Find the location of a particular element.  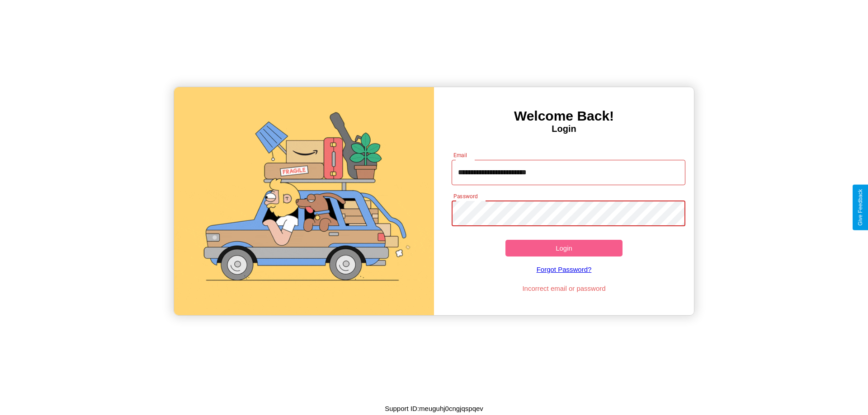

label: Password is located at coordinates (465, 196).